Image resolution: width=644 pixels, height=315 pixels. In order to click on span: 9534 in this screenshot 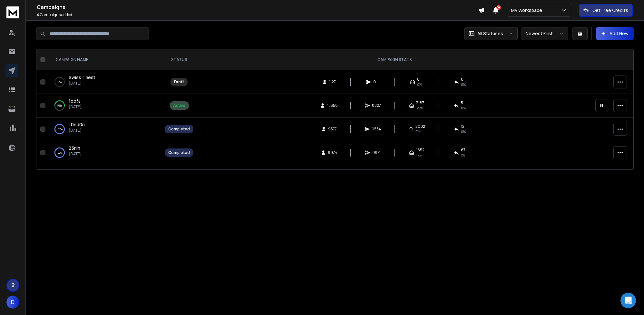, I will do `click(376, 129)`.